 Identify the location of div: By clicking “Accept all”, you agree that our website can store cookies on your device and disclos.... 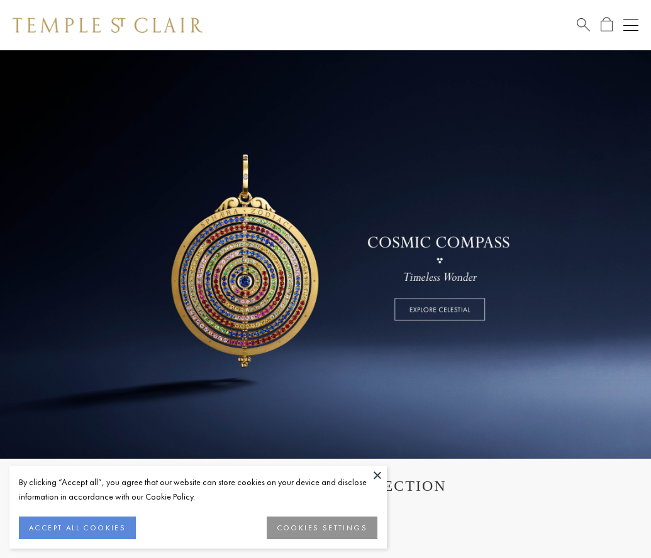
(198, 490).